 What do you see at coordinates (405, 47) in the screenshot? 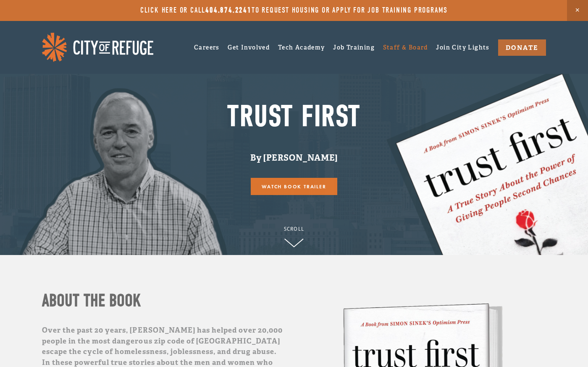
I see `a: Staff & Board` at bounding box center [405, 47].